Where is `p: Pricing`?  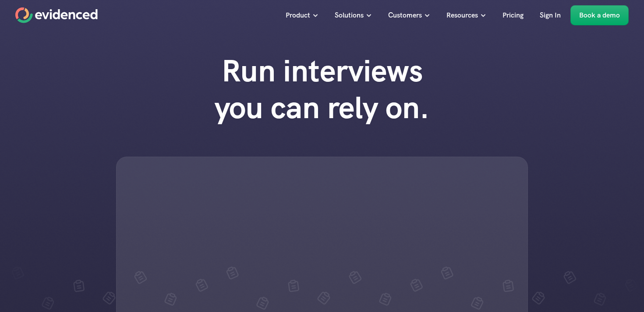
p: Pricing is located at coordinates (513, 15).